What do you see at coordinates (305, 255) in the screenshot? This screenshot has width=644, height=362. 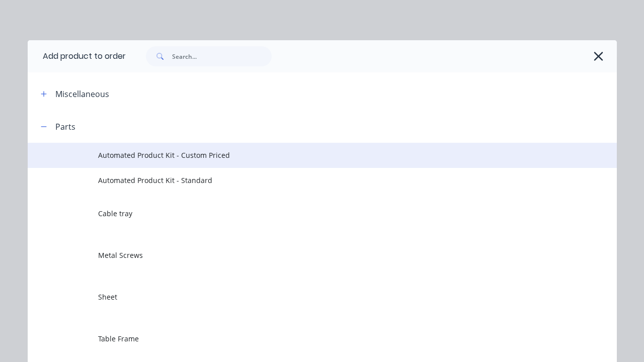 I see `span: Metal Screws` at bounding box center [305, 255].